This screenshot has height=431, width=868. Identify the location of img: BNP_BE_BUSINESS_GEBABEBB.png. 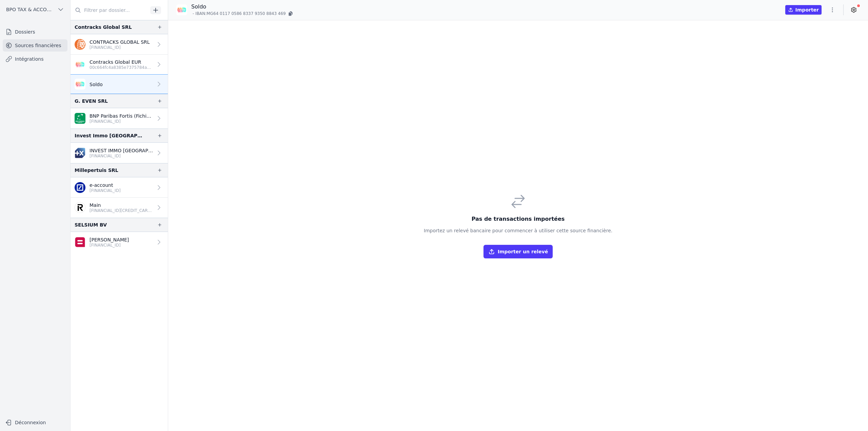
(80, 118).